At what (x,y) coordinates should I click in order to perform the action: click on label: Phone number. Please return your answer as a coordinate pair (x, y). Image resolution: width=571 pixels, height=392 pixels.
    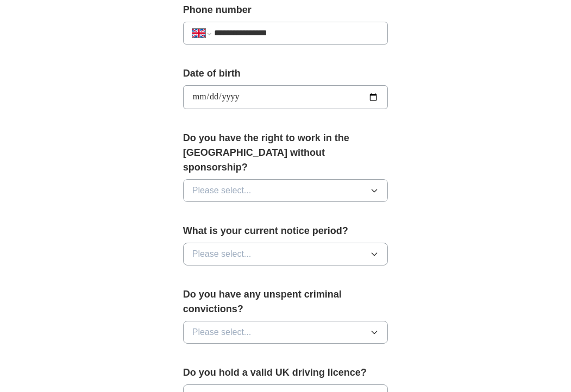
    Looking at the image, I should click on (286, 10).